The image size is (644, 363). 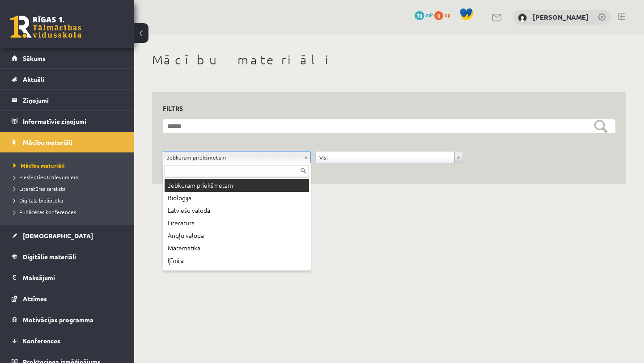 What do you see at coordinates (236, 198) in the screenshot?
I see `div: Bioloģija` at bounding box center [236, 198].